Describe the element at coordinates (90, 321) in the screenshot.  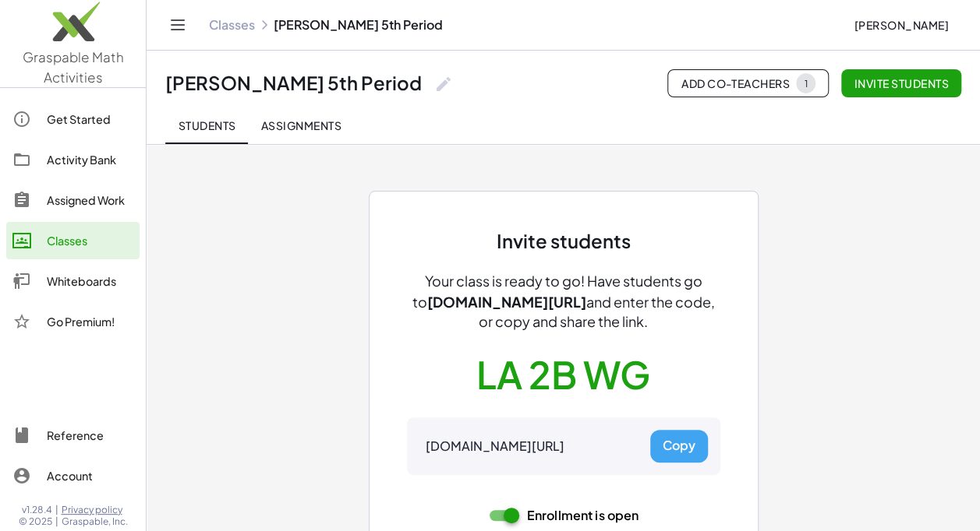
I see `div: Go Premium!` at that location.